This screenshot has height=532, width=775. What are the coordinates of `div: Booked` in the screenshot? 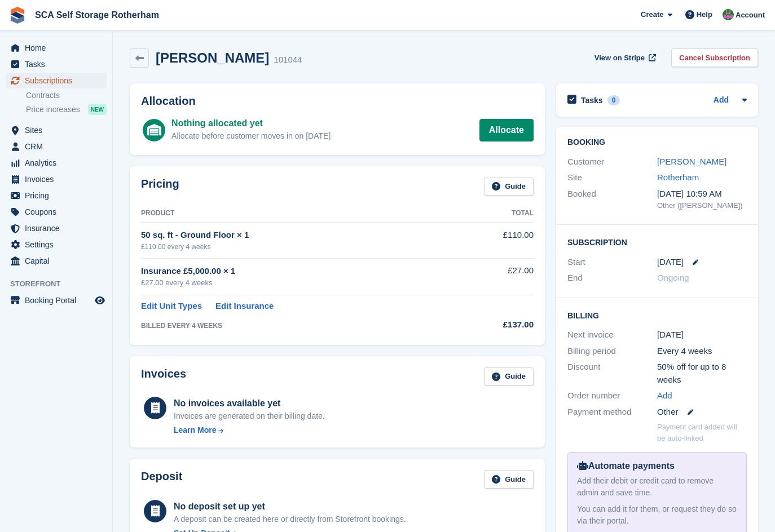 It's located at (612, 200).